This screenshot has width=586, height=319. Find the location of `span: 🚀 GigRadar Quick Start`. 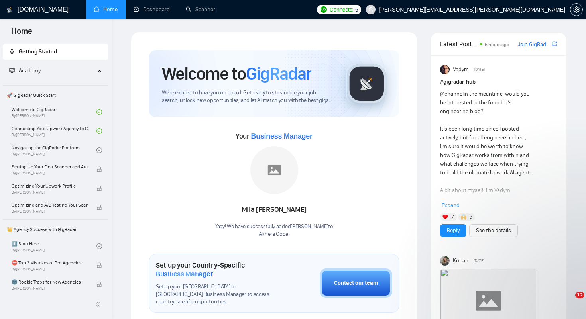

span: 🚀 GigRadar Quick Start is located at coordinates (55, 95).